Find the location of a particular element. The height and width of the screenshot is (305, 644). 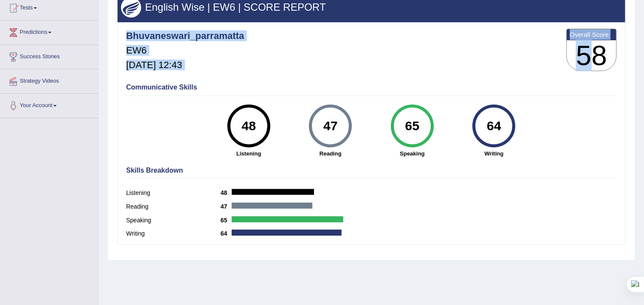

strong: Listening is located at coordinates (249, 153).